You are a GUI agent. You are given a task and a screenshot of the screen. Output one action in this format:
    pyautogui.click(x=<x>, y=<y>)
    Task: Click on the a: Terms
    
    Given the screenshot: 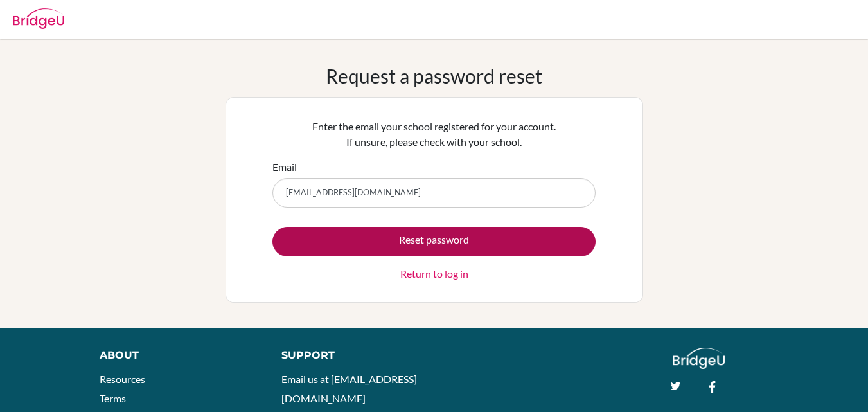 What is the action you would take?
    pyautogui.click(x=113, y=397)
    